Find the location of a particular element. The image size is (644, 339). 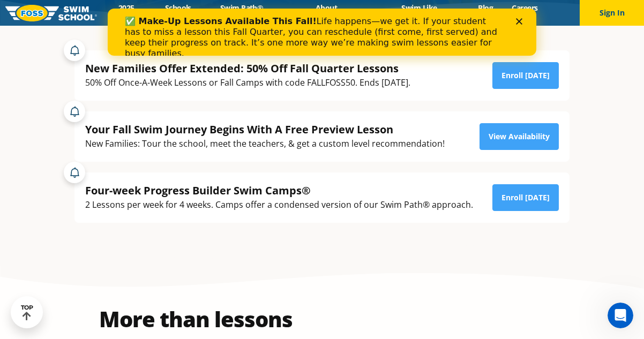

div: New Families Offer Extended: 50% Off Fall Quarter Lessons is located at coordinates (248, 68).